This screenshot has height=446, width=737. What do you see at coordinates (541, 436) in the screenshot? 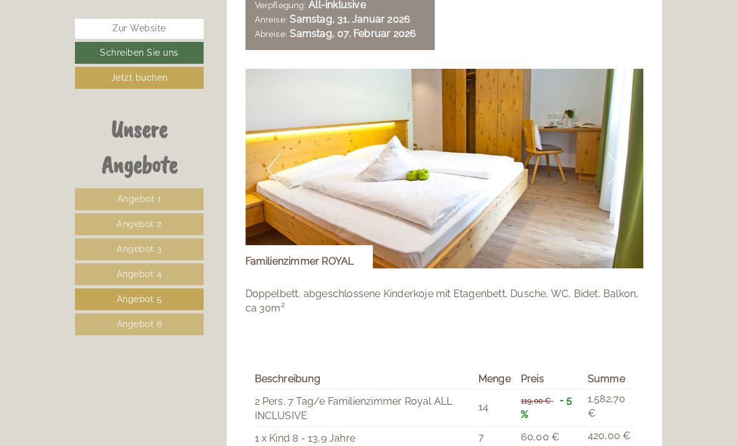
I see `span: 60,00 €` at bounding box center [541, 436].